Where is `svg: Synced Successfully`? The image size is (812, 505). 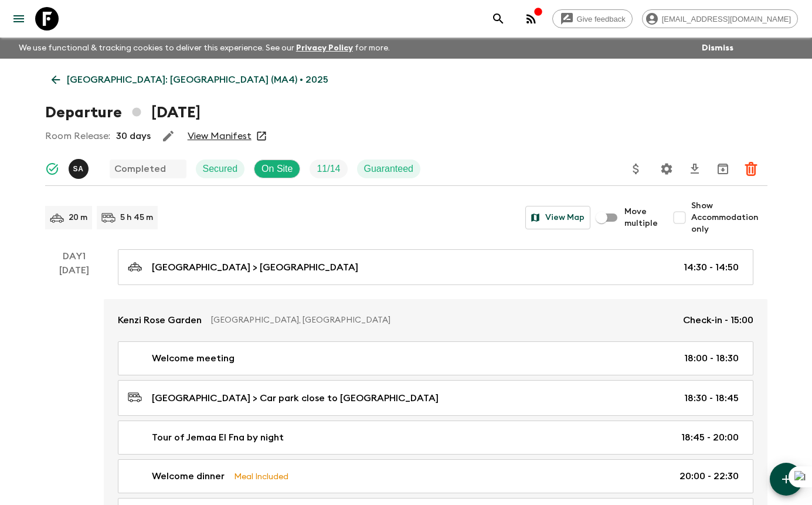 svg: Synced Successfully is located at coordinates (52, 169).